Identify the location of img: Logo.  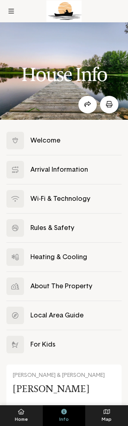
(64, 11).